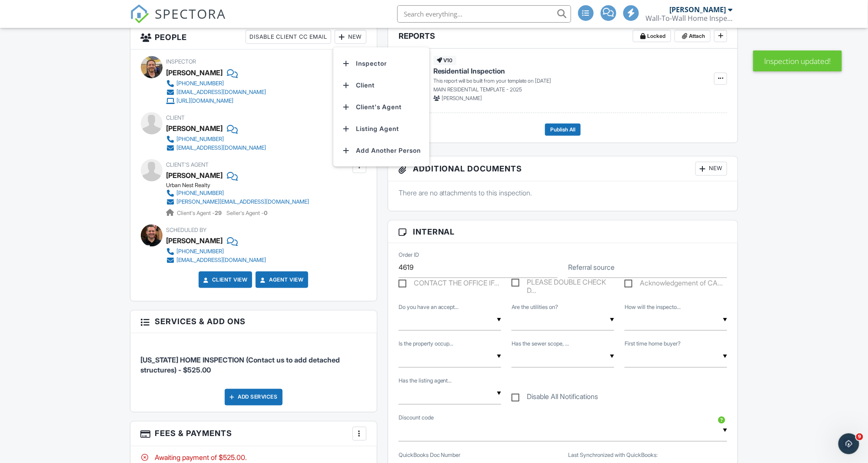  What do you see at coordinates (253, 322) in the screenshot?
I see `h3: Services & Add ons` at bounding box center [253, 322].